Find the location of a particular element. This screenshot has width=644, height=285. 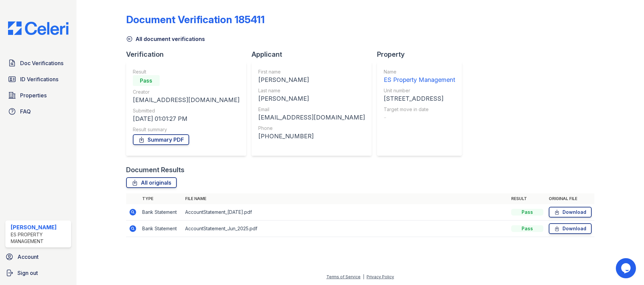

th: File name is located at coordinates (345, 198).